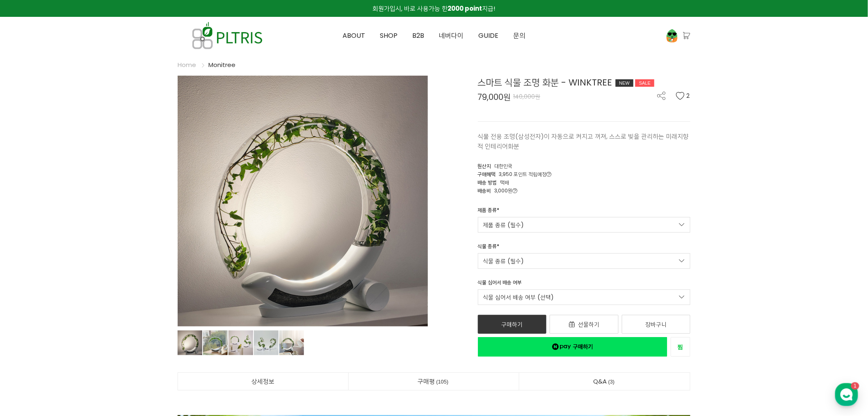 This screenshot has width=868, height=416. I want to click on a: 제품 종류 (필수), so click(584, 225).